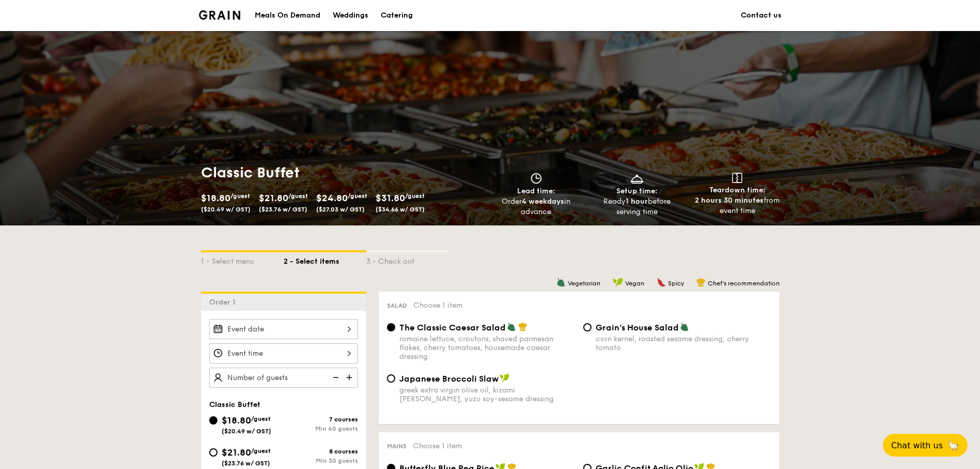  Describe the element at coordinates (449, 378) in the screenshot. I see `span: Japanese Broccoli Slaw` at that location.